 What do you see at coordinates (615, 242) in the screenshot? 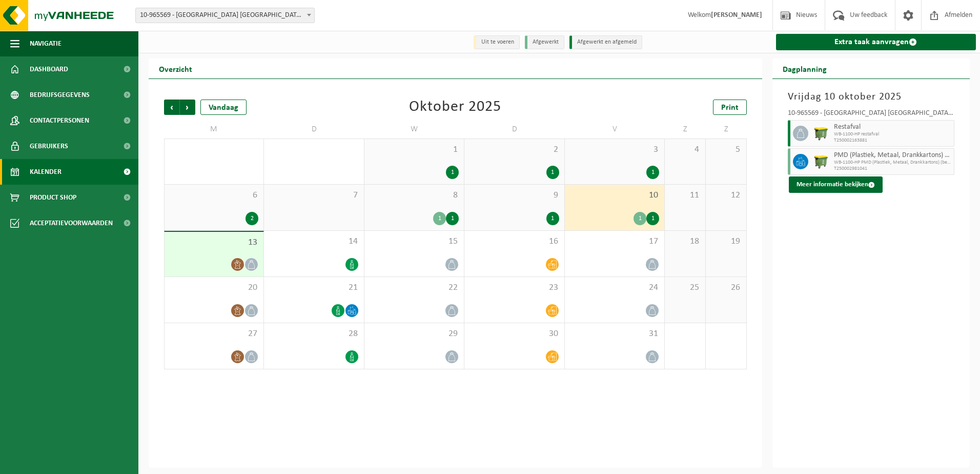
I see `span: 17` at bounding box center [615, 242].